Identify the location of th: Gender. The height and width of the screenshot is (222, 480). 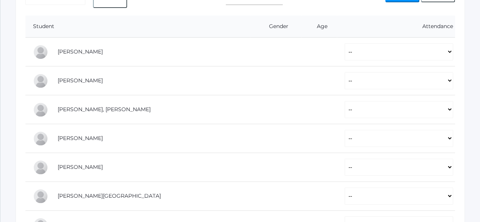
(275, 27).